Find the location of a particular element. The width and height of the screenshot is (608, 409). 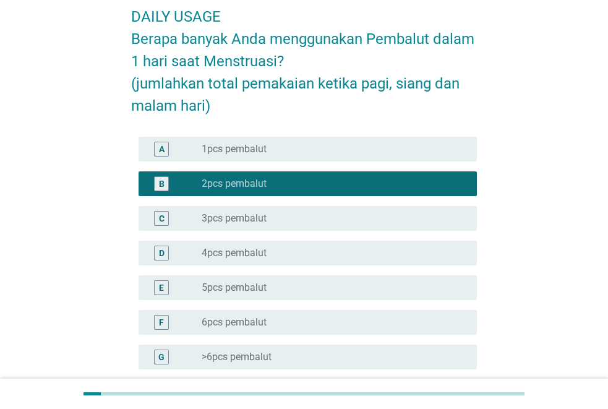

div: A is located at coordinates (161, 148).